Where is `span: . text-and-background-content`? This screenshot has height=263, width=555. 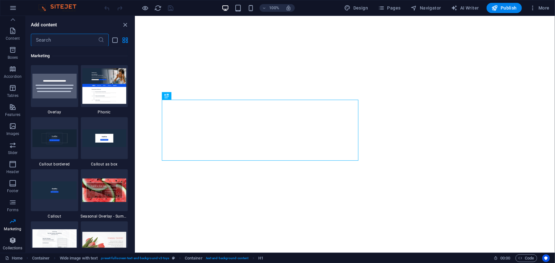 span: . text-and-background-content is located at coordinates (227, 258).